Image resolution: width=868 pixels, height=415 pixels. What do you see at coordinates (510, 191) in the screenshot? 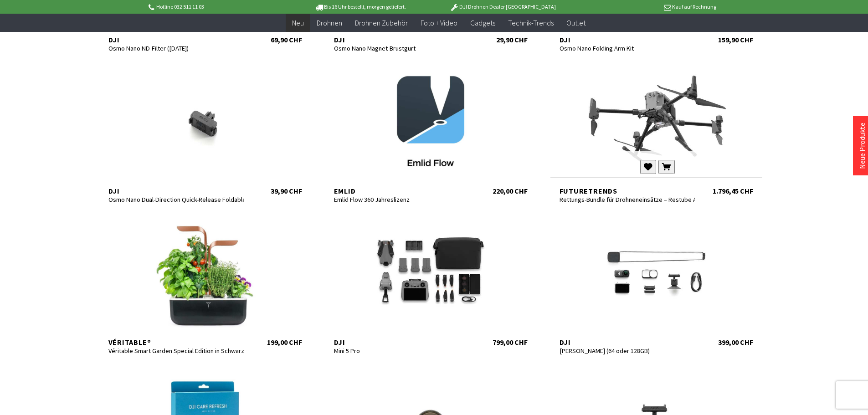
I see `div: 220,00 CHF` at bounding box center [510, 191].